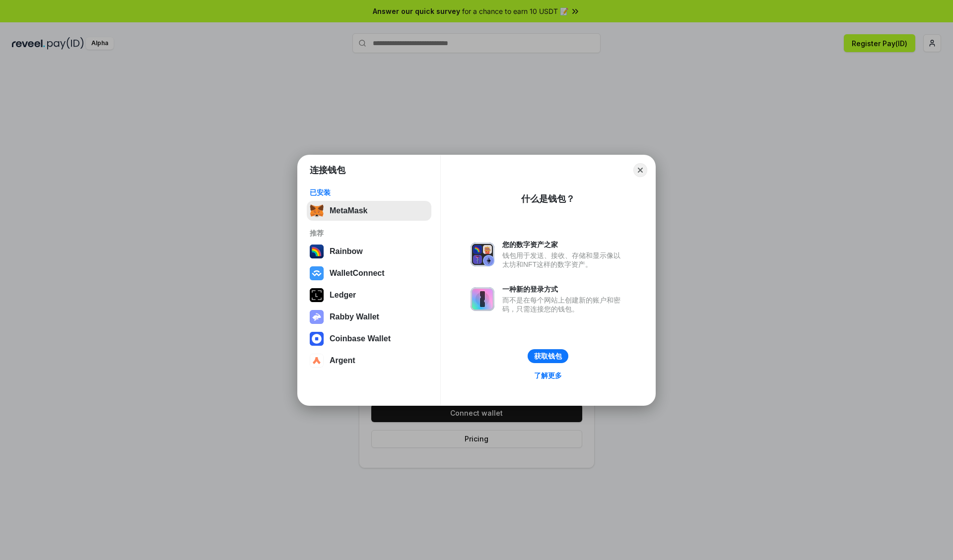 The height and width of the screenshot is (560, 953). I want to click on div: MetaMask, so click(349, 211).